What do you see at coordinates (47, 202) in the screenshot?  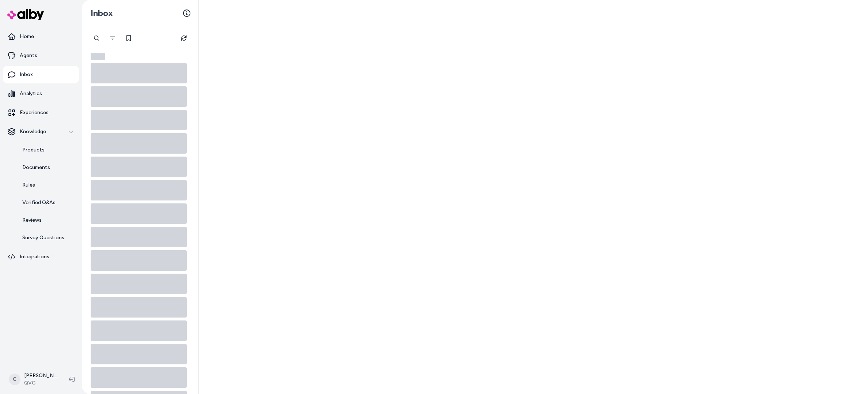 I see `a: Verified Q&As` at bounding box center [47, 202].